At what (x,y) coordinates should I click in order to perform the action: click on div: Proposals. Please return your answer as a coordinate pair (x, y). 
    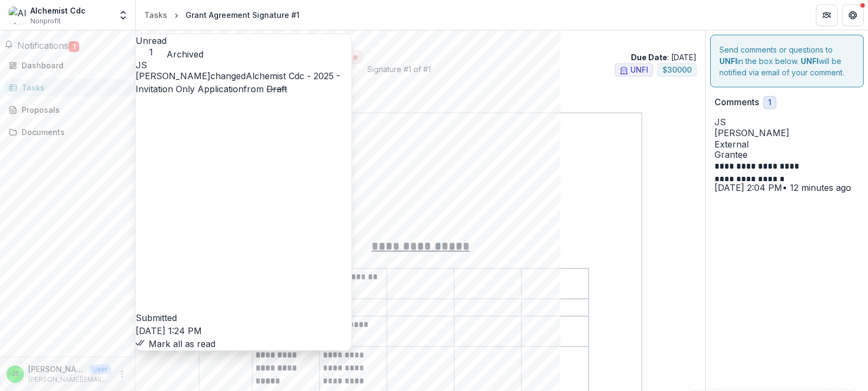
    Looking at the image, I should click on (72, 109).